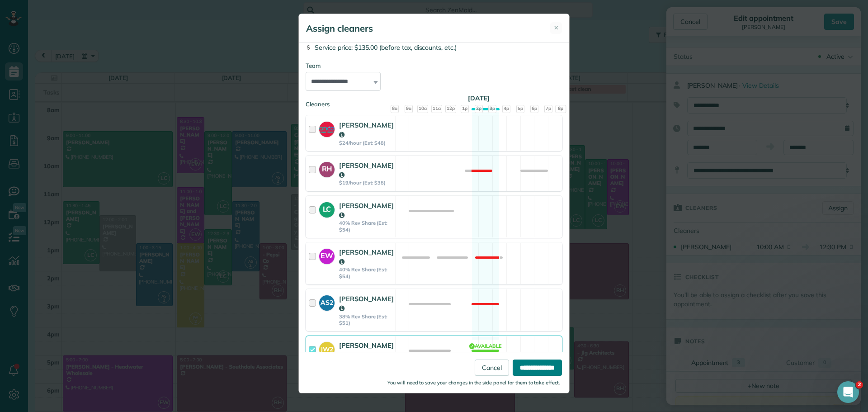 This screenshot has width=868, height=412. I want to click on div: Team, so click(434, 66).